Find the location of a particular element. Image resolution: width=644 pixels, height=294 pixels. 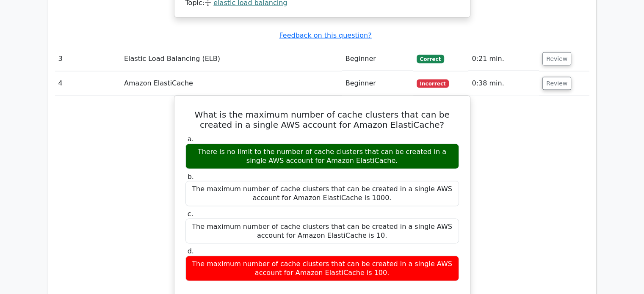

span: c. is located at coordinates (190, 213).